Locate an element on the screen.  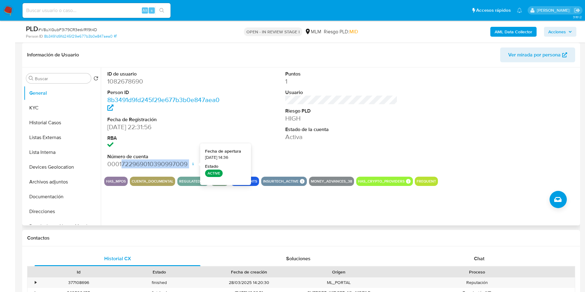
dt: Puntos is located at coordinates (341, 74).